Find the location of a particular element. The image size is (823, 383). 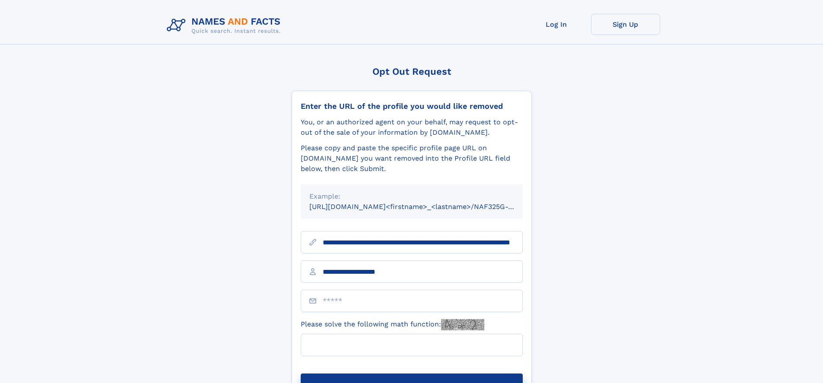

div: You, or an authorized agent on your behalf, may request to opt-out of the sale of your informatio... is located at coordinates (412, 127).